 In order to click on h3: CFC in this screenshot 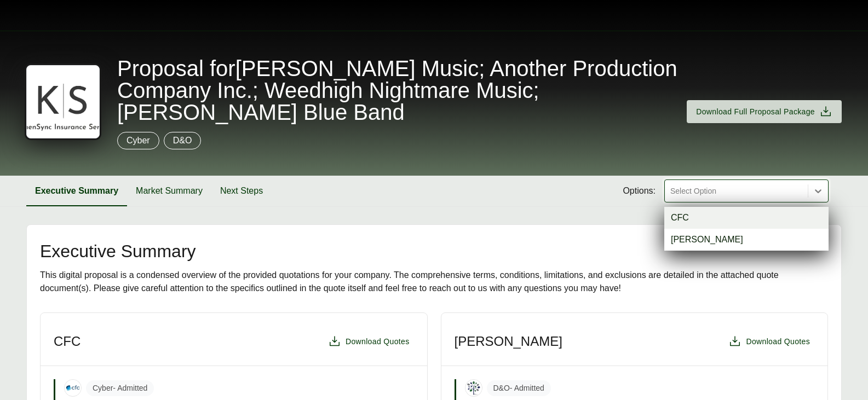, I will do `click(67, 342)`.